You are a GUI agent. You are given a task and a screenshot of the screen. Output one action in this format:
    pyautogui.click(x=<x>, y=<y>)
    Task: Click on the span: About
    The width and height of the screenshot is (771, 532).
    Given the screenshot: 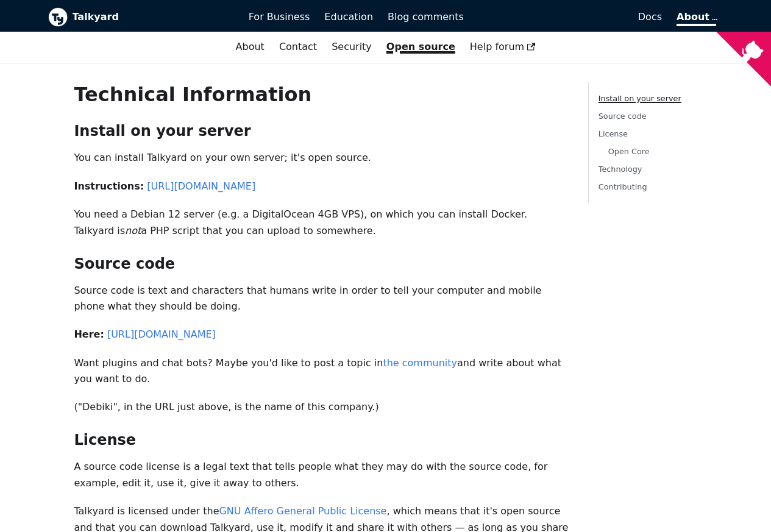 What is the action you would take?
    pyautogui.click(x=696, y=19)
    